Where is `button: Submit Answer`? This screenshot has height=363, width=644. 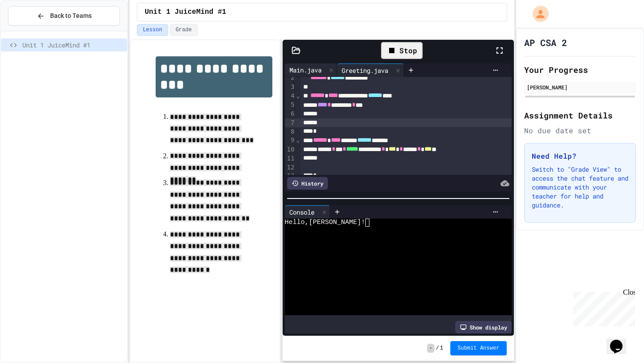 button: Submit Answer is located at coordinates (479, 349).